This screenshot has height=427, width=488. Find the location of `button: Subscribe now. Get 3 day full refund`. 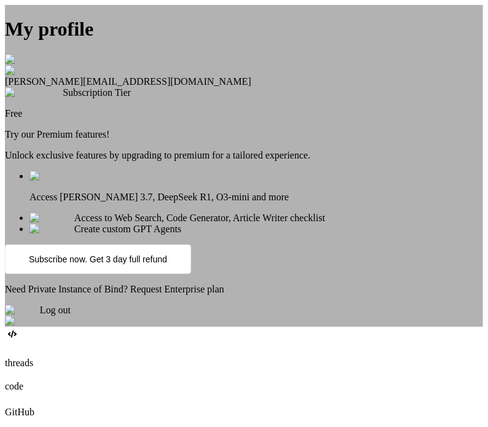

button: Subscribe now. Get 3 day full refund is located at coordinates (98, 260).